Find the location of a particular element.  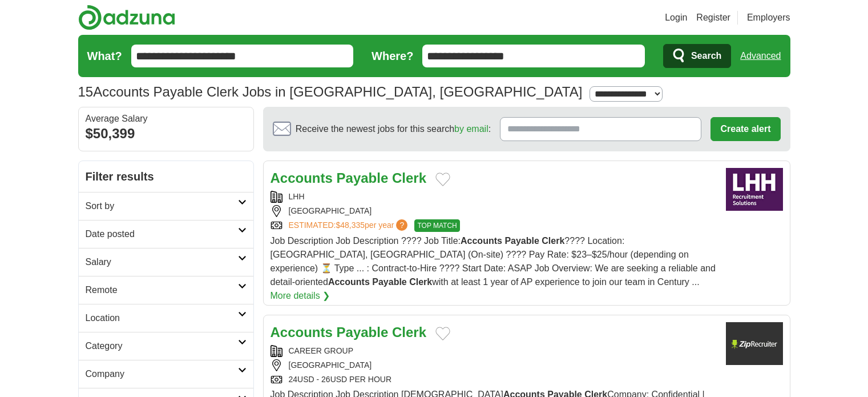

h2: Date posted is located at coordinates (162, 234).